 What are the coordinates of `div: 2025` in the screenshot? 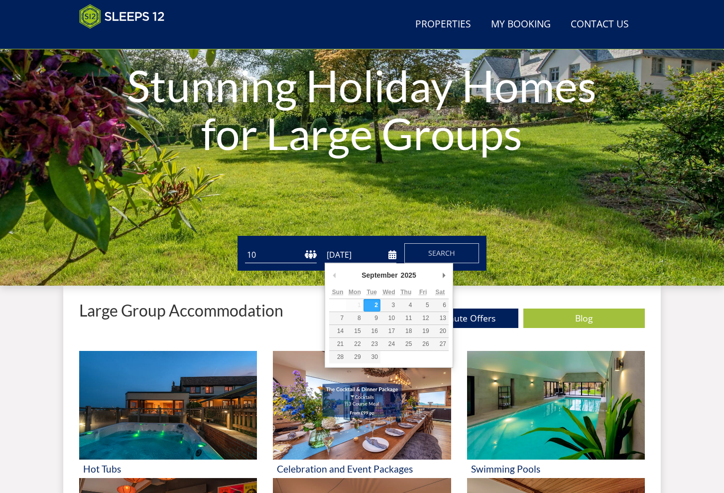 It's located at (409, 275).